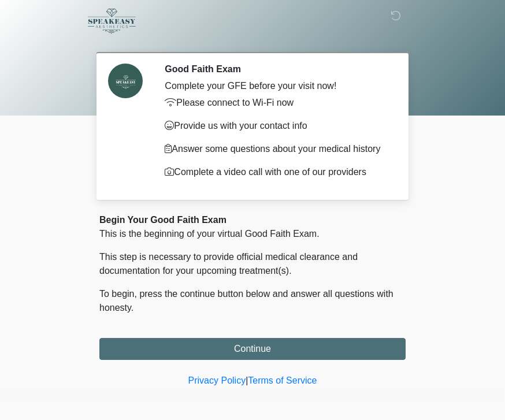  I want to click on p: This step is necessary to provide official medical clearance and documentation for your upcoming ..., so click(252, 264).